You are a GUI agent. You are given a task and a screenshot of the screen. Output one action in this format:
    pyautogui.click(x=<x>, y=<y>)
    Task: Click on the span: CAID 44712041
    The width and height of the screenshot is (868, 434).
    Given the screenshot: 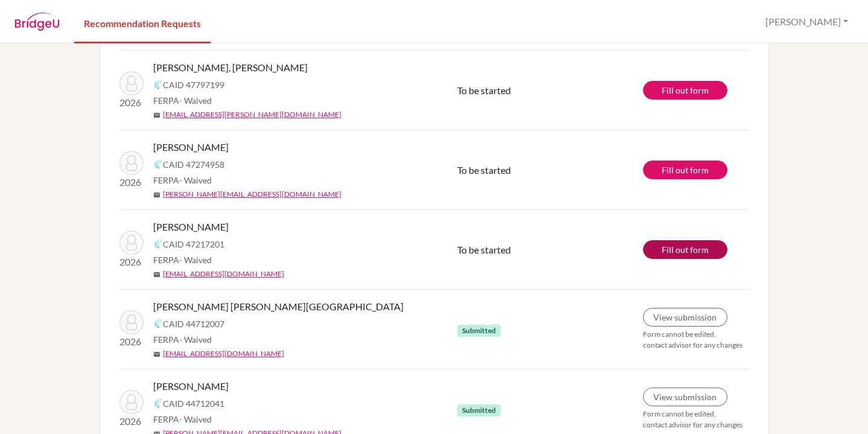 What is the action you would take?
    pyautogui.click(x=194, y=403)
    